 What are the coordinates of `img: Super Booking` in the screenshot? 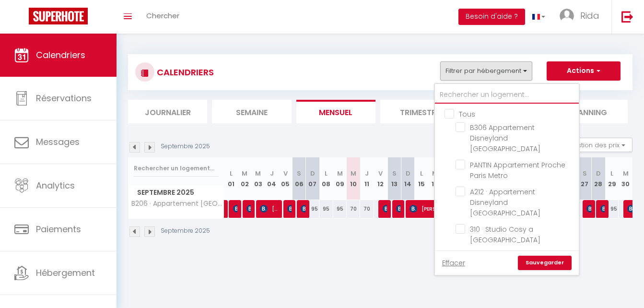 It's located at (58, 16).